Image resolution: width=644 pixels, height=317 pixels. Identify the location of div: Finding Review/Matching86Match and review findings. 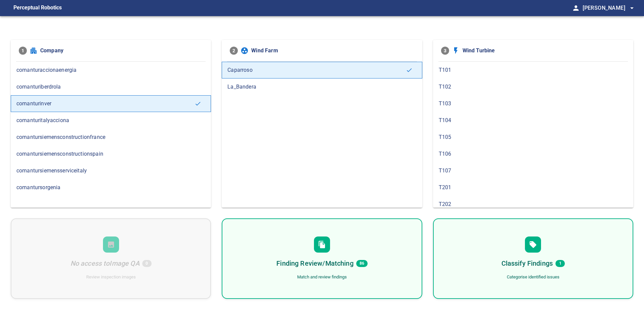
(321, 259).